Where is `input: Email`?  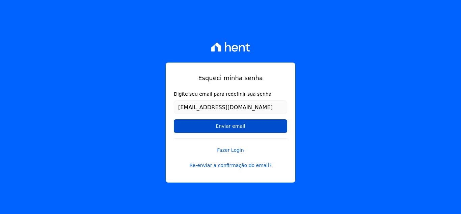 input: Email is located at coordinates (230, 107).